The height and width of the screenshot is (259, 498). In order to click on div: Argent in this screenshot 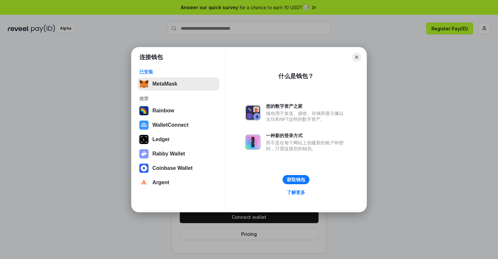, I will do `click(161, 182)`.